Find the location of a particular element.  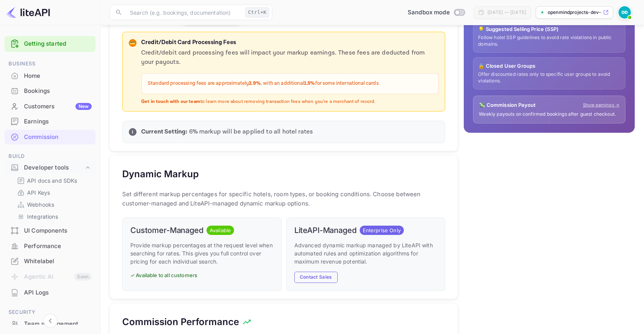

div: CustomersNew is located at coordinates (50, 106).